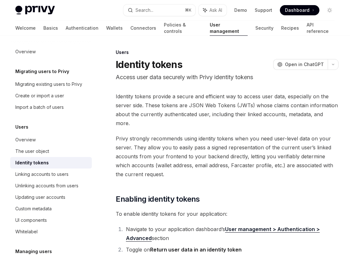  Describe the element at coordinates (158, 199) in the screenshot. I see `span: Enabling identity tokens` at that location.